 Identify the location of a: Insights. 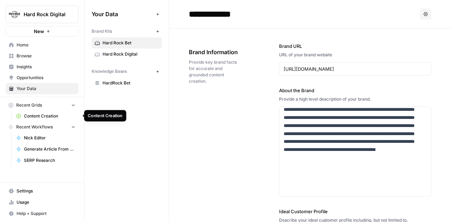
(42, 67).